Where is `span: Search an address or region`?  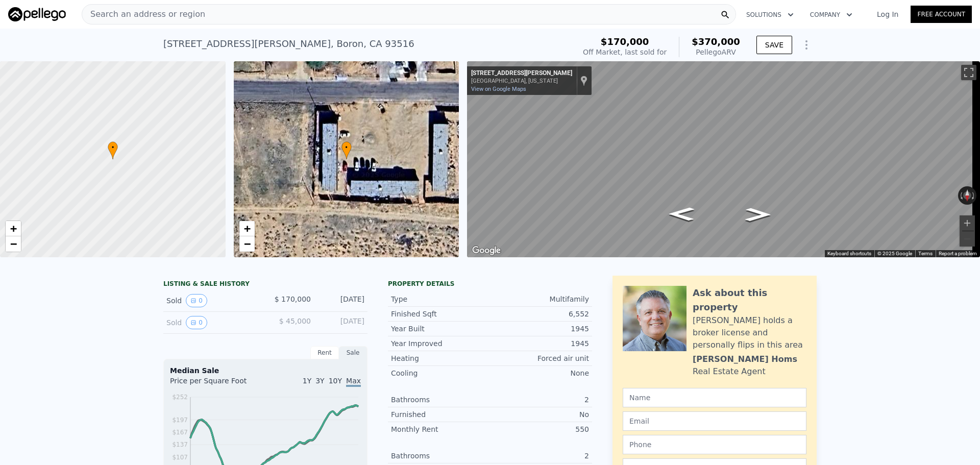 span: Search an address or region is located at coordinates (143, 14).